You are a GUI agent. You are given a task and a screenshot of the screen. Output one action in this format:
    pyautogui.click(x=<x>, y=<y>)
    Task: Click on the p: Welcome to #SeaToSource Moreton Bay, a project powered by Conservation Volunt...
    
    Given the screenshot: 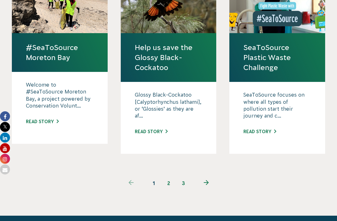 What is the action you would take?
    pyautogui.click(x=60, y=97)
    